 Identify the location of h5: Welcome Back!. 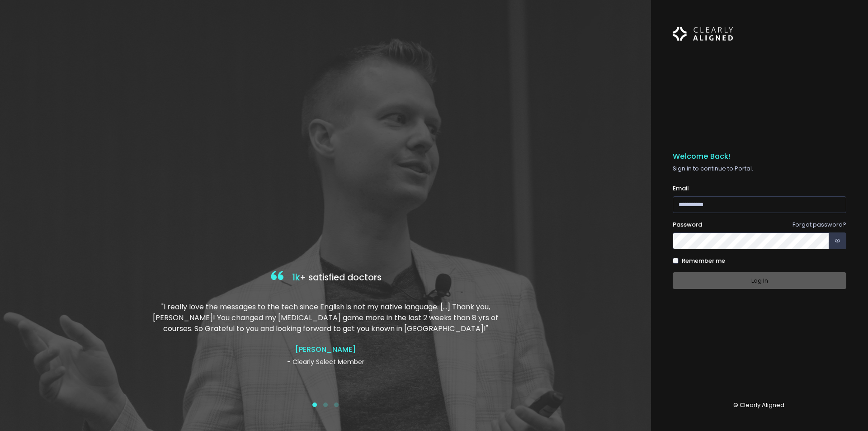
(759, 157).